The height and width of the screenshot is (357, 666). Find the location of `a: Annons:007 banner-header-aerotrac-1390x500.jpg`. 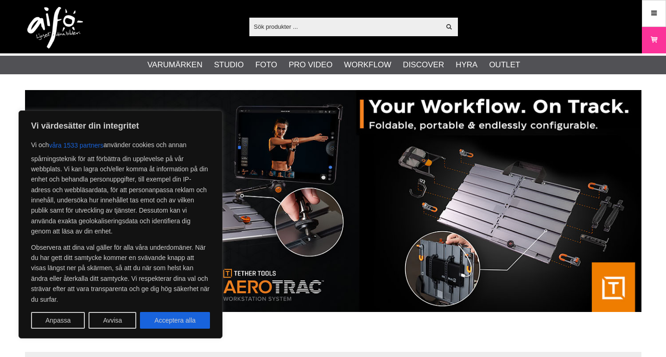

a: Annons:007 banner-header-aerotrac-1390x500.jpg is located at coordinates (333, 201).